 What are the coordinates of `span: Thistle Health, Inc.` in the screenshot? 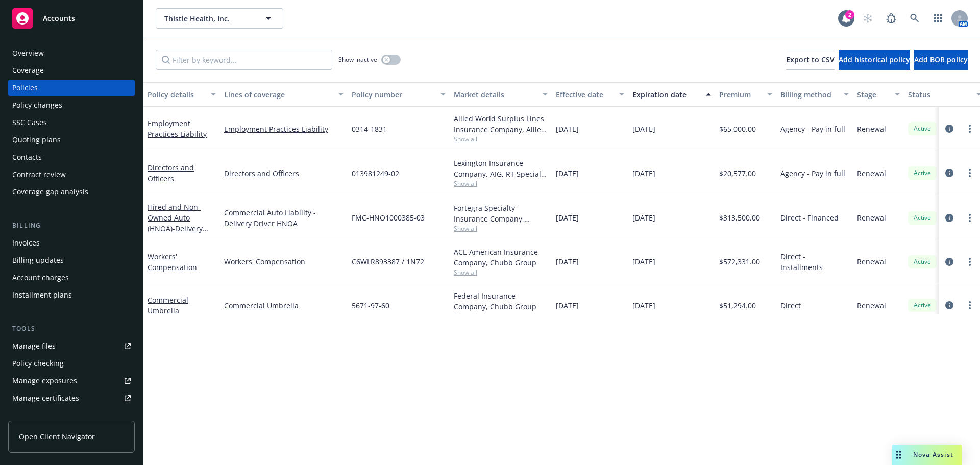 It's located at (208, 18).